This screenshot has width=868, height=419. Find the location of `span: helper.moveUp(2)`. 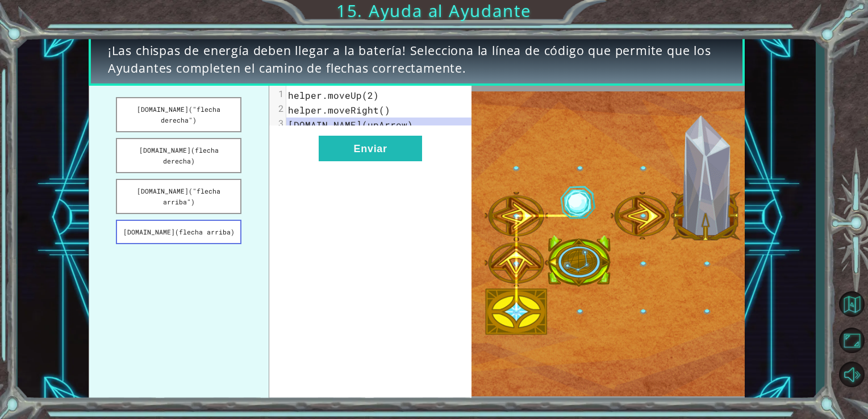

span: helper.moveUp(2) is located at coordinates (334, 95).